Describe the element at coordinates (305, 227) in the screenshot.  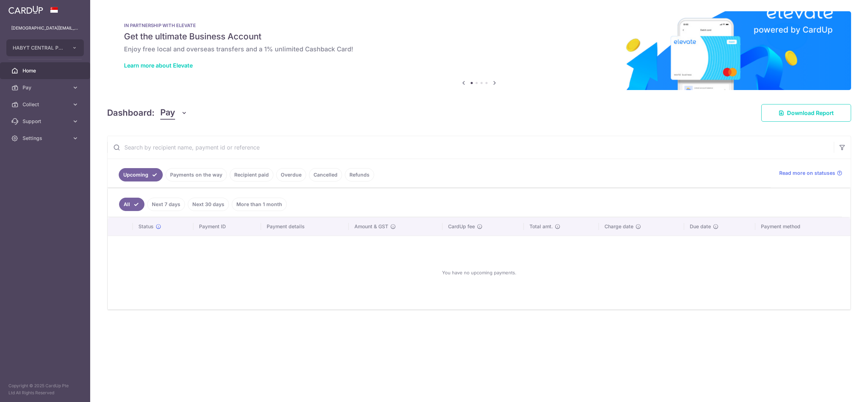
I see `th: Payment details` at that location.